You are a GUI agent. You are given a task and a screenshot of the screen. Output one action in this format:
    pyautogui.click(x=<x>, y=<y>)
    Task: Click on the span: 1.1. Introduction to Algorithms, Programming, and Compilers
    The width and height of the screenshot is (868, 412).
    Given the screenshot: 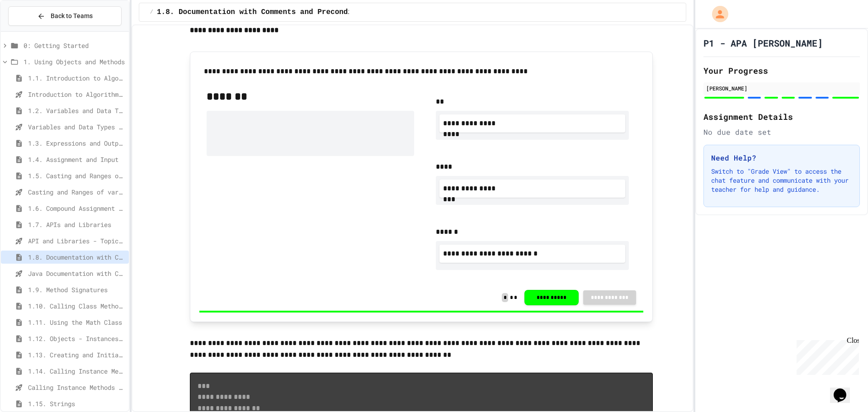 What is the action you would take?
    pyautogui.click(x=76, y=78)
    